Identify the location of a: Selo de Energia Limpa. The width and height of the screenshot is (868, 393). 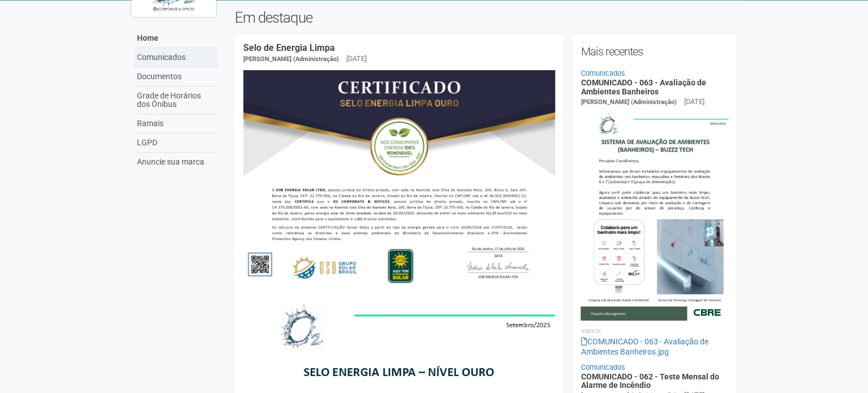
(289, 47).